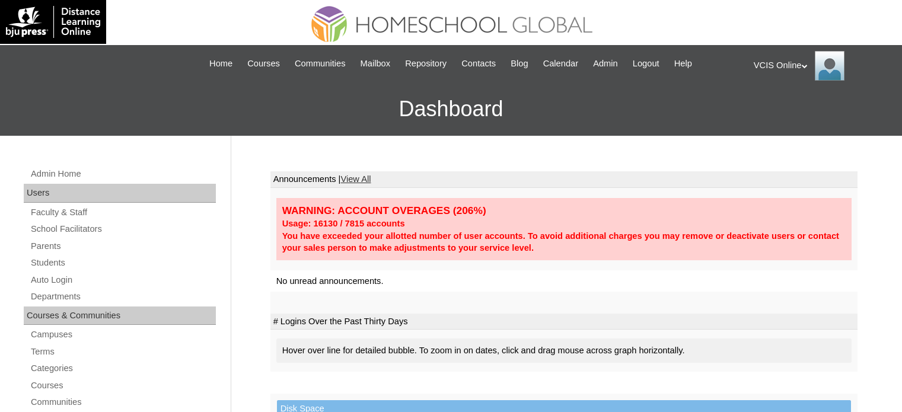  Describe the element at coordinates (221, 63) in the screenshot. I see `span: Home` at that location.